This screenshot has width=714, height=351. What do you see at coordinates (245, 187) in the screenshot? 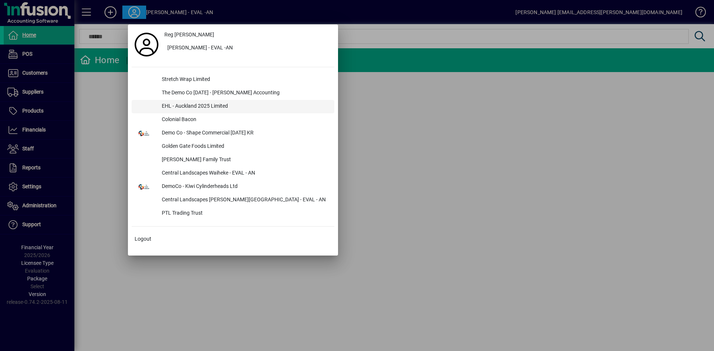
I see `div: DemoCo - Kiwi Cylinderheads Ltd` at bounding box center [245, 187].